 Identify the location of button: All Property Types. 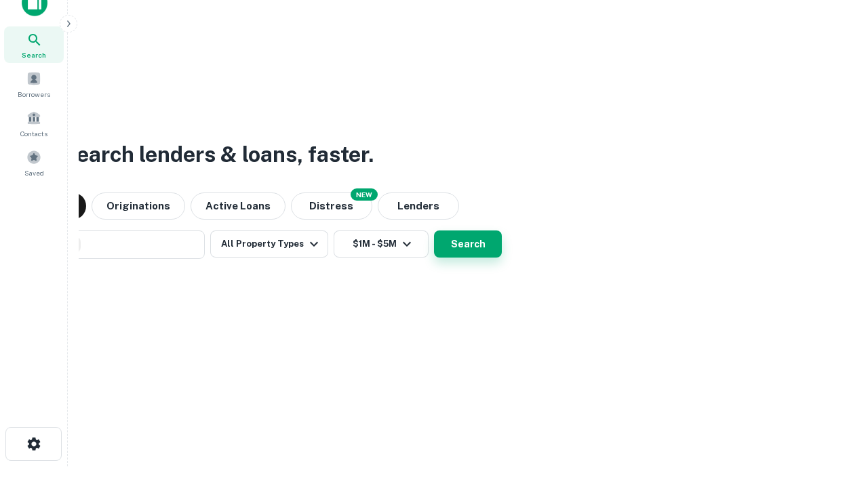
(269, 244).